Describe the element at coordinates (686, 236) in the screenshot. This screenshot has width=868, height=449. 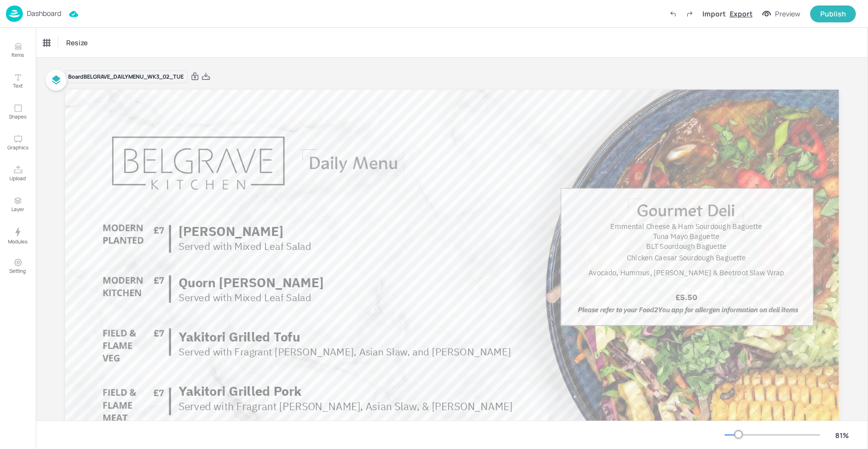
I see `span: Tuna Mayo Baguette` at that location.